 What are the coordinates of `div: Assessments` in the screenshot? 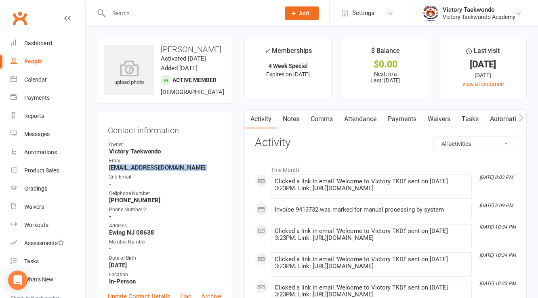 It's located at (44, 243).